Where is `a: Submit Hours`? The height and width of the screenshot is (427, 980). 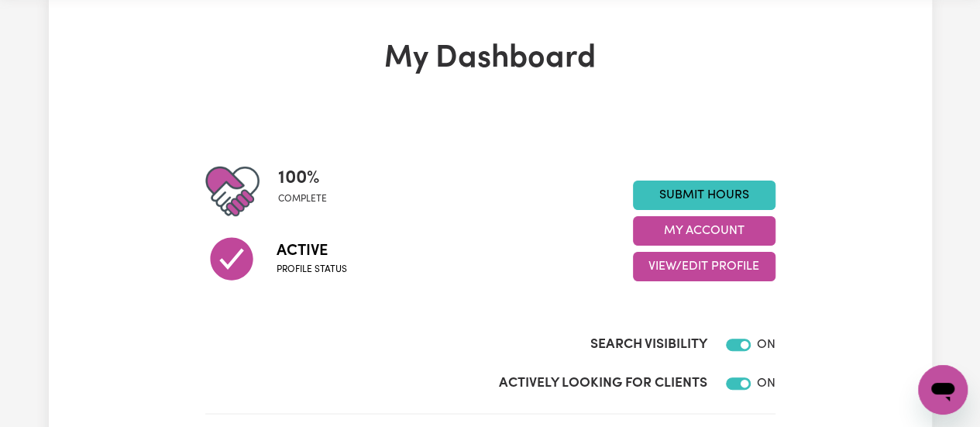
a: Submit Hours is located at coordinates (704, 196).